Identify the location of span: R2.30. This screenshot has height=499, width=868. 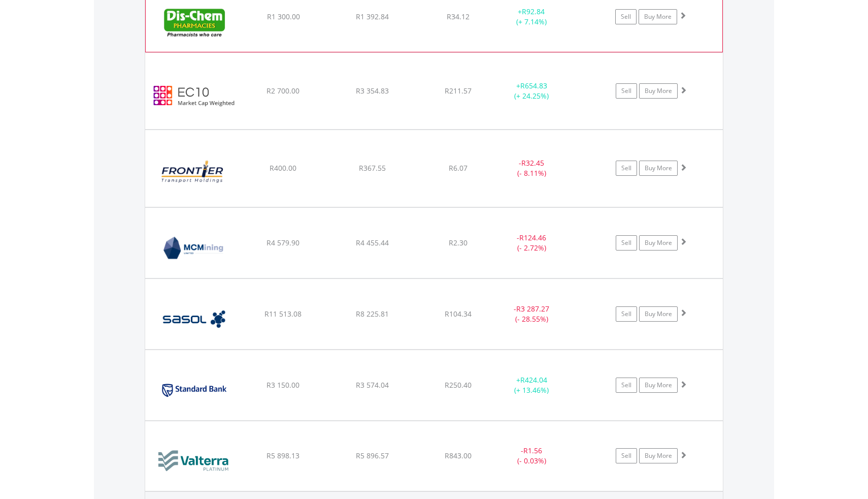
(458, 242).